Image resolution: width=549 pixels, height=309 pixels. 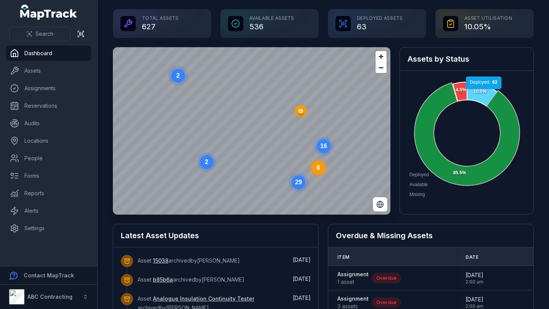 What do you see at coordinates (48, 141) in the screenshot?
I see `a: Locations` at bounding box center [48, 141].